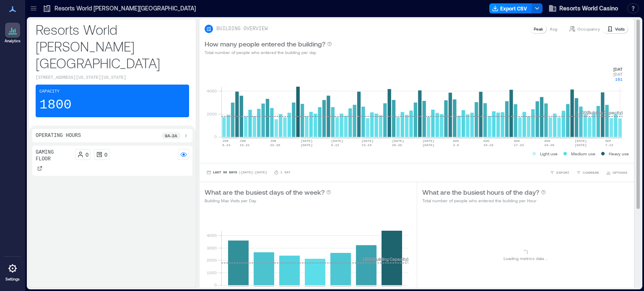 Image resolution: width=644 pixels, height=291 pixels. Describe the element at coordinates (49, 92) in the screenshot. I see `p: Capacity` at that location.